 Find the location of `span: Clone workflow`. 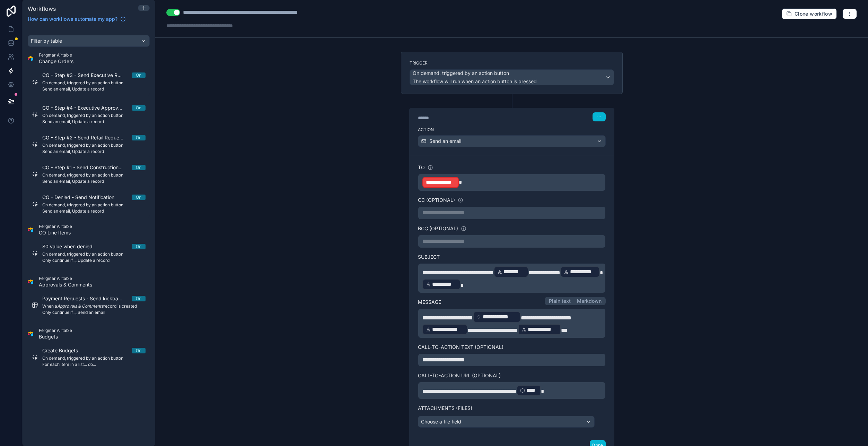

span: Clone workflow is located at coordinates (813, 14).